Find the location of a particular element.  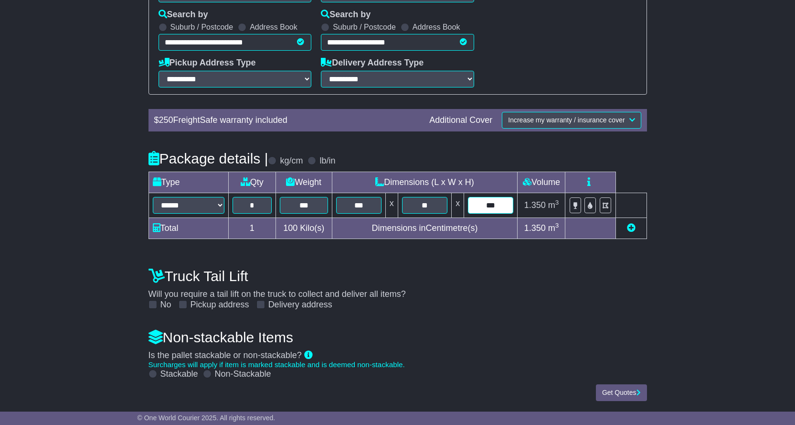

div: Surcharges will apply if item is marked stackable and is deemed non-stackable. is located at coordinates (398, 364).